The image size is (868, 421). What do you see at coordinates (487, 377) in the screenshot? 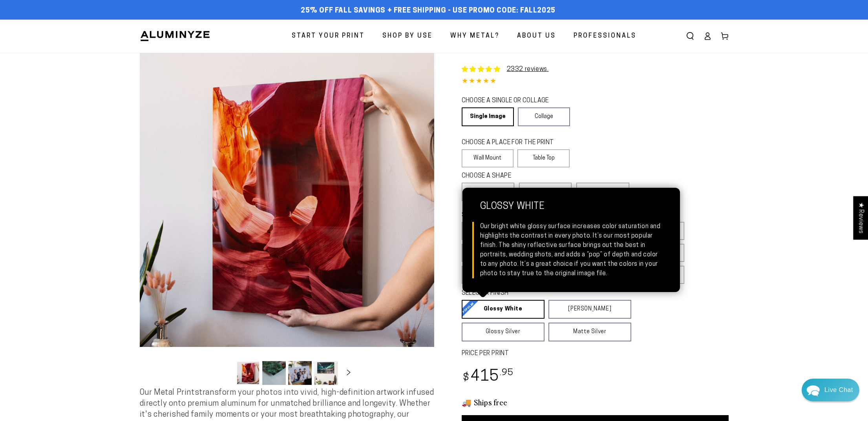
I see `bdi: 415` at bounding box center [487, 377].